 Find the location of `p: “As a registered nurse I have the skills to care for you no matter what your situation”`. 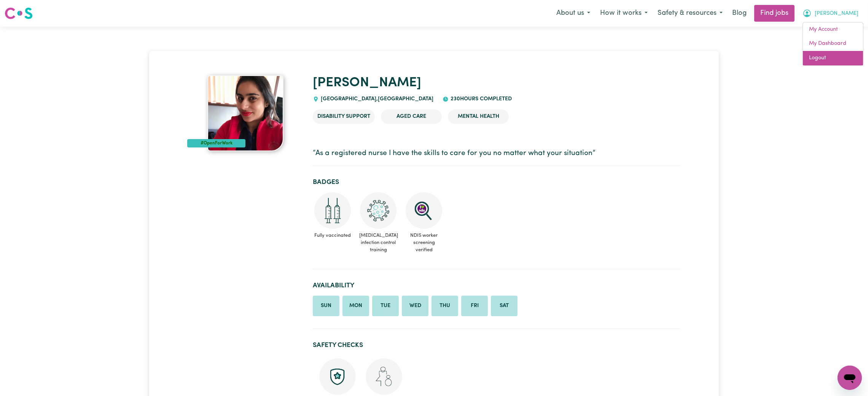

p: “As a registered nurse I have the skills to care for you no matter what your situation” is located at coordinates (497, 154).